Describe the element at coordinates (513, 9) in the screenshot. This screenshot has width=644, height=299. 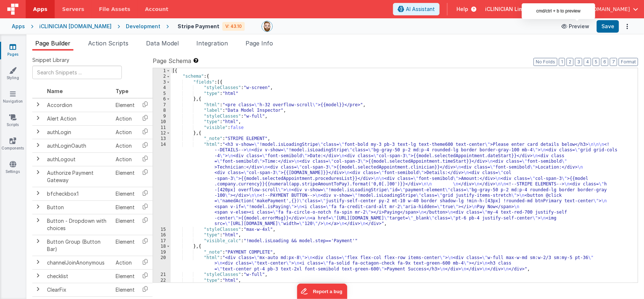
I see `span: iCLINICIAN Limited —` at that location.